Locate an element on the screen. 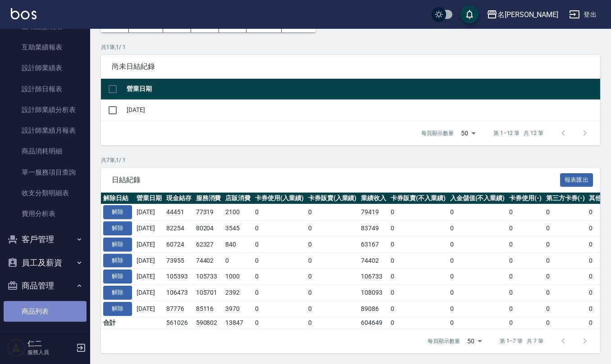  td: 590802 is located at coordinates (208, 323).